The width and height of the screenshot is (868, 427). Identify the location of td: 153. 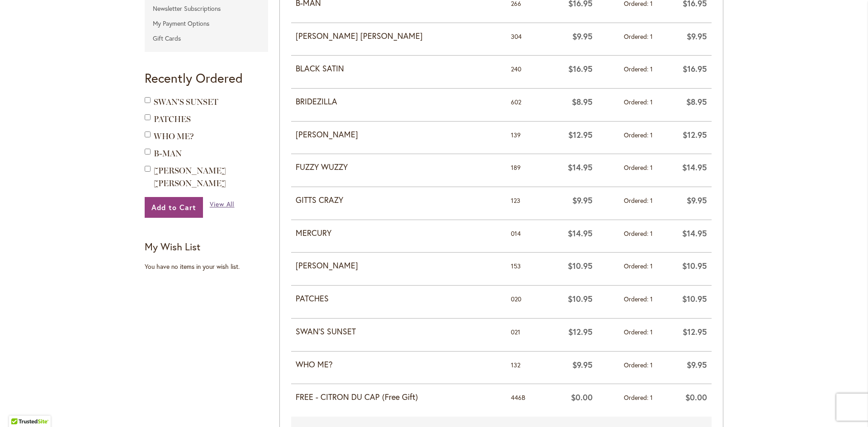
(525, 269).